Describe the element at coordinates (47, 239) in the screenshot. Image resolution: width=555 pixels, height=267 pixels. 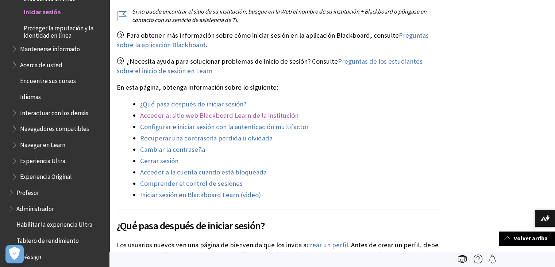
I see `span: Tablero de rendimiento` at that location.